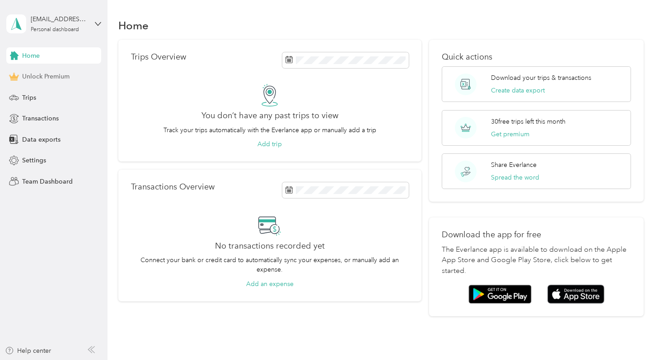 This screenshot has height=360, width=659. What do you see at coordinates (541, 78) in the screenshot?
I see `p: Download your trips & transactions` at bounding box center [541, 78].